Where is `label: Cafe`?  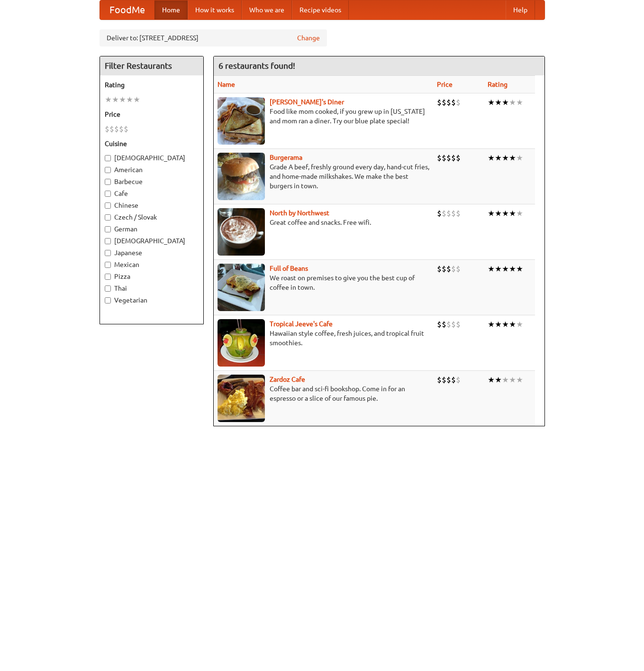 label: Cafe is located at coordinates (151, 193).